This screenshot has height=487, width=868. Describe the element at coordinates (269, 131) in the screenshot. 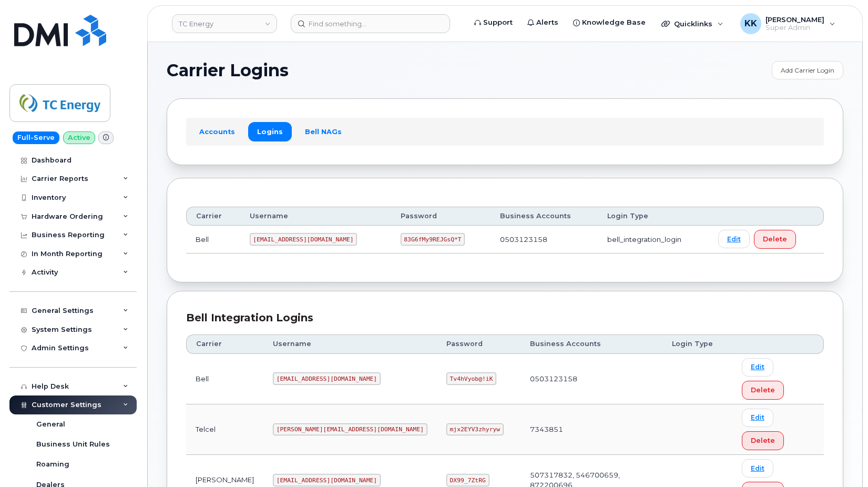

I see `a: Logins` at that location.